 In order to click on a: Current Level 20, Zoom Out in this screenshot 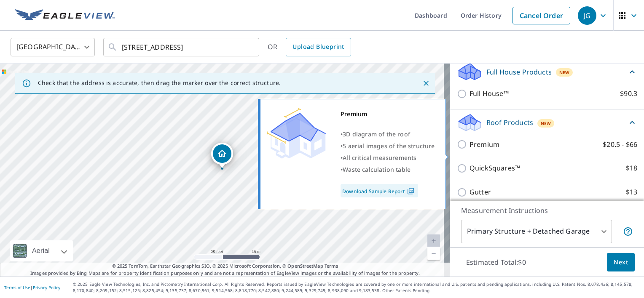, I will do `click(434, 254)`.